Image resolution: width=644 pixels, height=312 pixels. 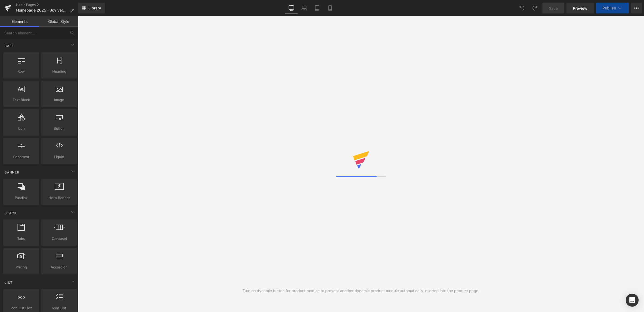 I want to click on button: Redo, so click(x=535, y=8).